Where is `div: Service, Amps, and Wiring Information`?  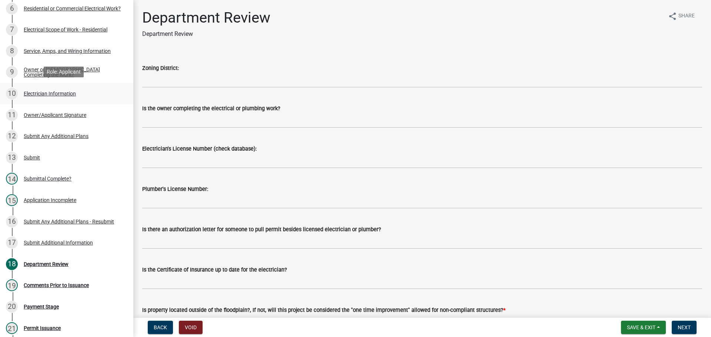
div: Service, Amps, and Wiring Information is located at coordinates (67, 51).